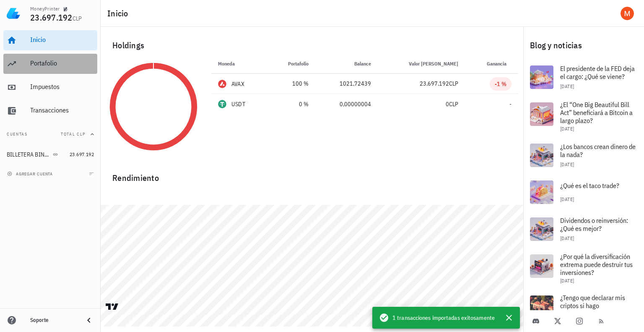 This screenshot has width=644, height=332. What do you see at coordinates (62, 86) in the screenshot?
I see `div: Impuestos` at bounding box center [62, 86].